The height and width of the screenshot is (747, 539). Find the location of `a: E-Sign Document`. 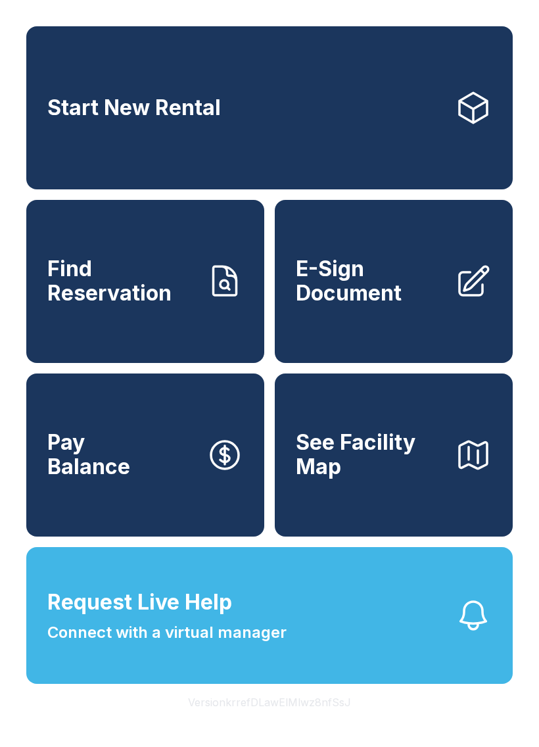

a: E-Sign Document is located at coordinates (394, 282).